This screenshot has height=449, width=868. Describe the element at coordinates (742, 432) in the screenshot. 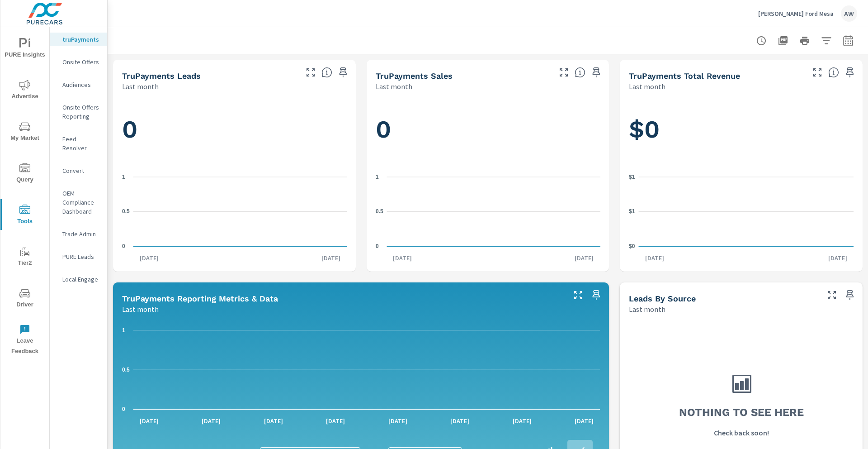

I see `p: Check back soon!` at that location.